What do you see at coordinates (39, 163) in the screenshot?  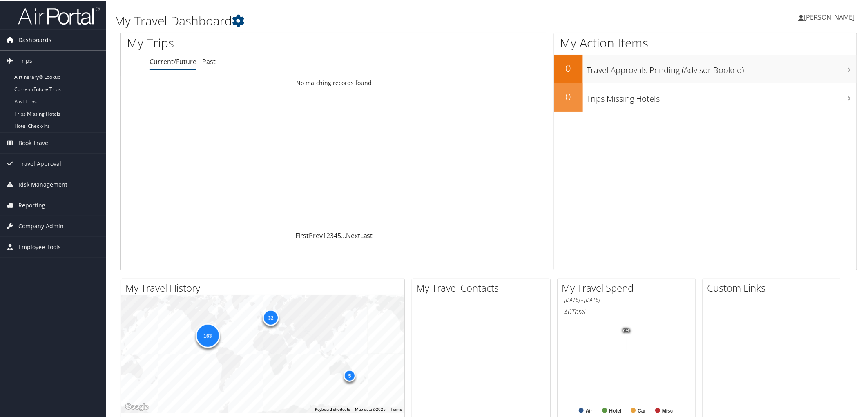 I see `span: Travel Approval` at bounding box center [39, 163].